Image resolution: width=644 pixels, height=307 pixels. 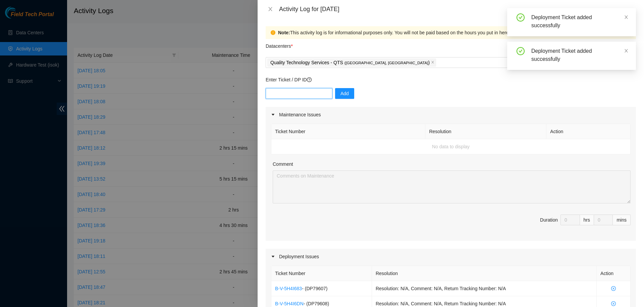 What do you see at coordinates (345, 93) in the screenshot?
I see `button: Add` at bounding box center [345, 93].